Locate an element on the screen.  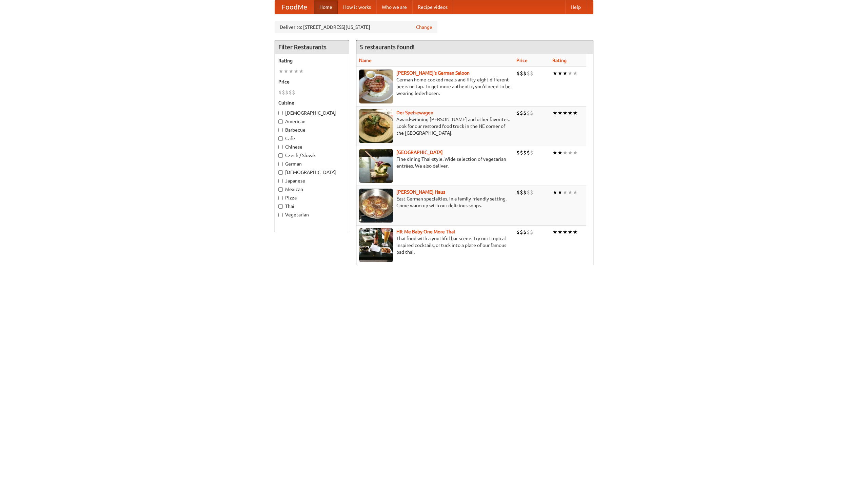
b: Hit Me Baby One More Thai is located at coordinates (426, 231).